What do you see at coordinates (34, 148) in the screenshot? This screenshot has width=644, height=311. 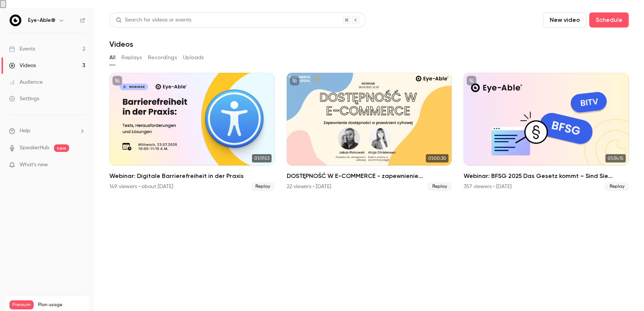 I see `a: SpeakerHub` at bounding box center [34, 148].